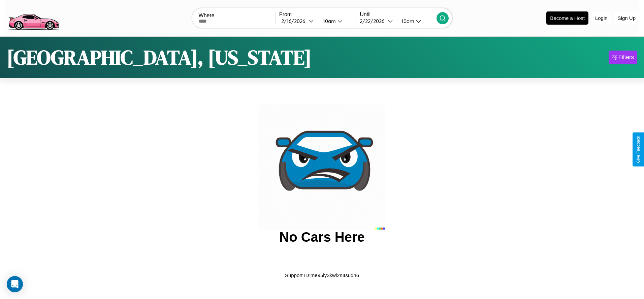 The image size is (644, 299). What do you see at coordinates (15, 284) in the screenshot?
I see `div: Open Intercom Messenger` at bounding box center [15, 284].